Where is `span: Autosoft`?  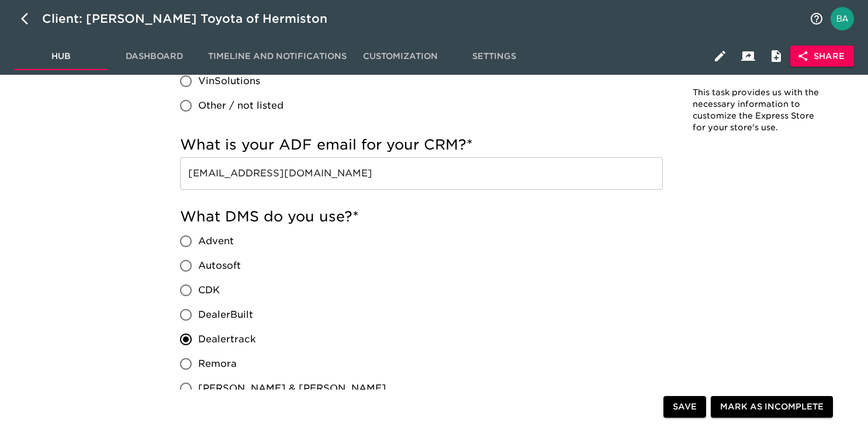 span: Autosoft is located at coordinates (219, 266).